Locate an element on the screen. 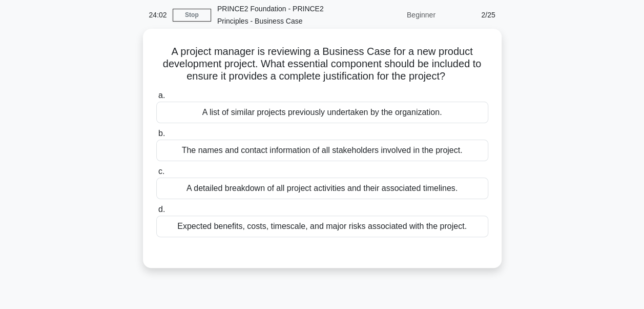 The height and width of the screenshot is (309, 644). a: Stop is located at coordinates (192, 15).